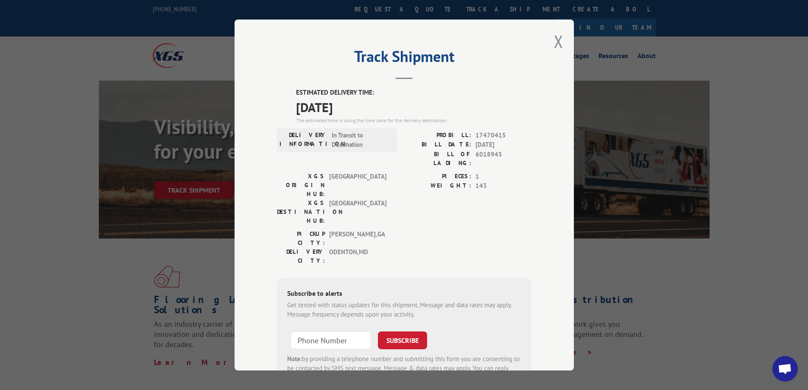  What do you see at coordinates (331, 340) in the screenshot?
I see `input: Phone Number` at bounding box center [331, 340].